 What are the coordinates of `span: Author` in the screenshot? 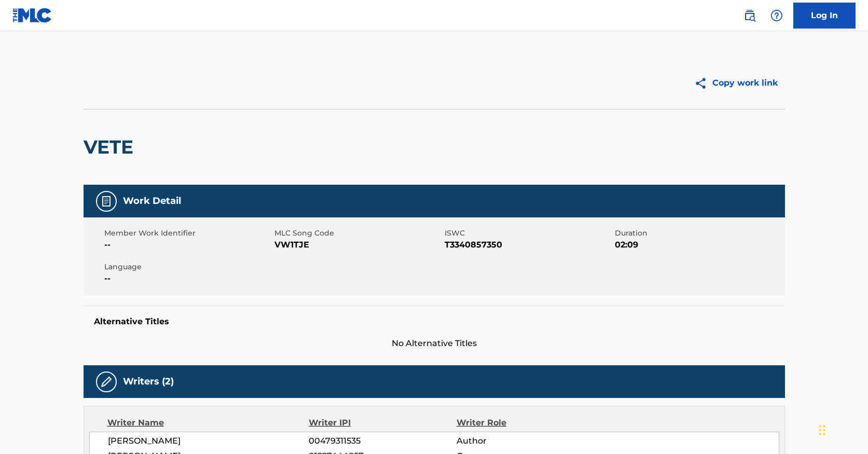 It's located at (524, 440).